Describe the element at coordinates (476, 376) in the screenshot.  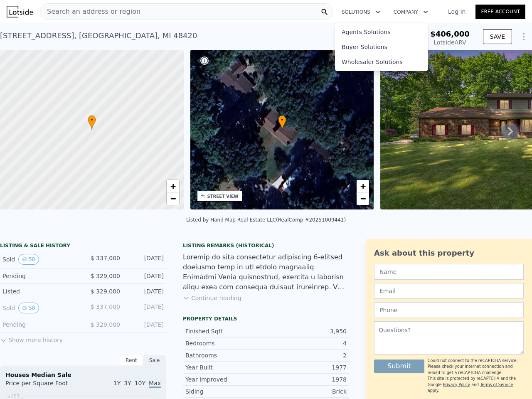
I see `div: This site is protected by reCAPTCHA and the Google and apply.` at that location.